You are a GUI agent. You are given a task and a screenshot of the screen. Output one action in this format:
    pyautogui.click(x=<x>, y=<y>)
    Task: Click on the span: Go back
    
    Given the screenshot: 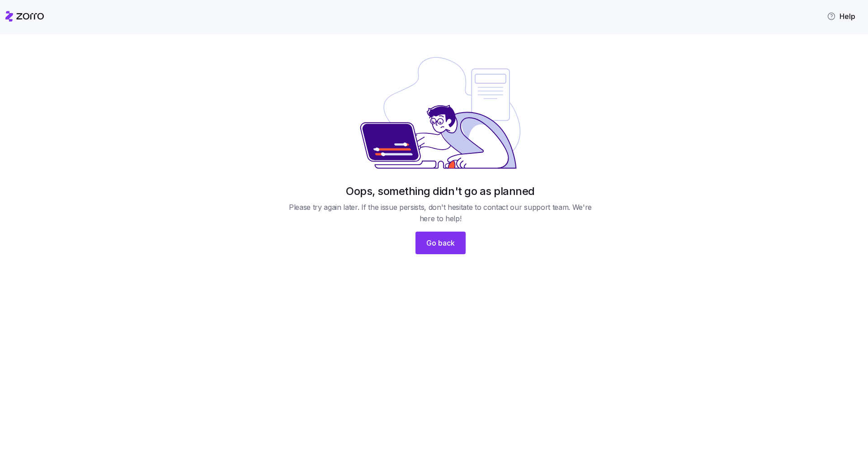 What is the action you would take?
    pyautogui.click(x=440, y=243)
    